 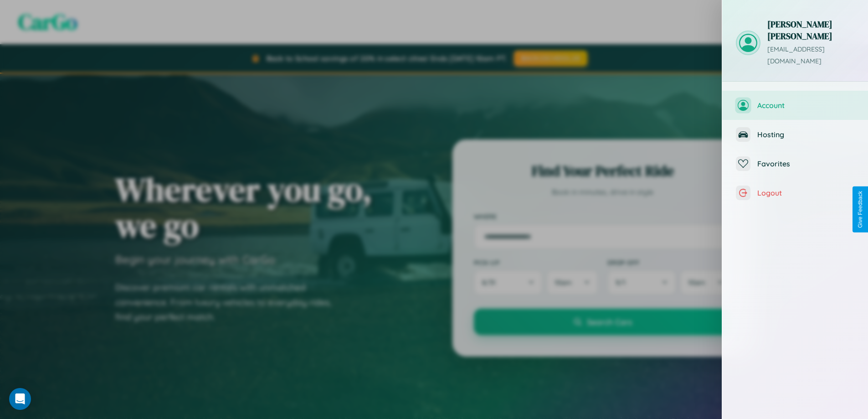 I want to click on span: Hosting, so click(x=805, y=134).